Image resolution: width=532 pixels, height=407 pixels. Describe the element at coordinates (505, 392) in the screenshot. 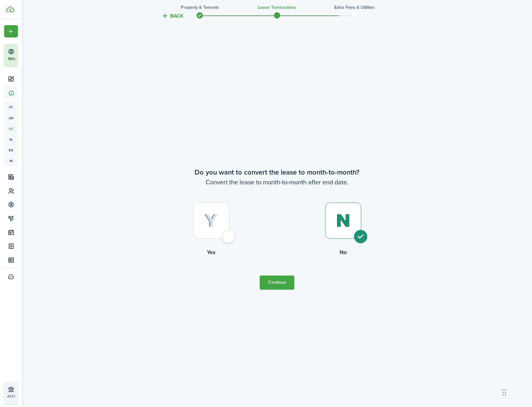

I see `div: Drag` at that location.